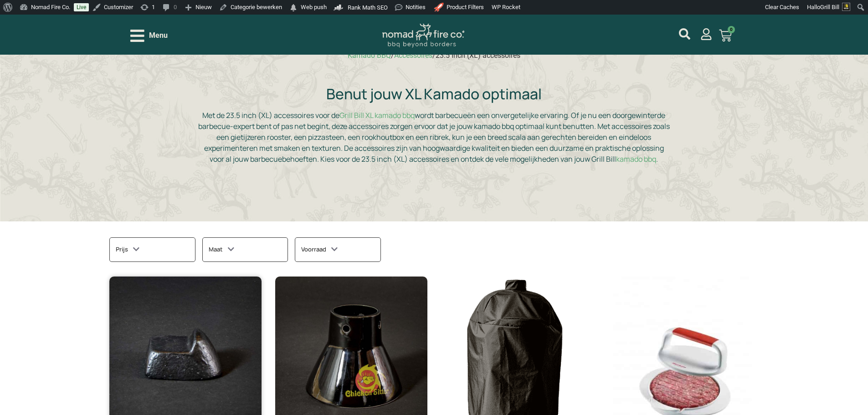  Describe the element at coordinates (731, 30) in the screenshot. I see `span: 0` at that location.